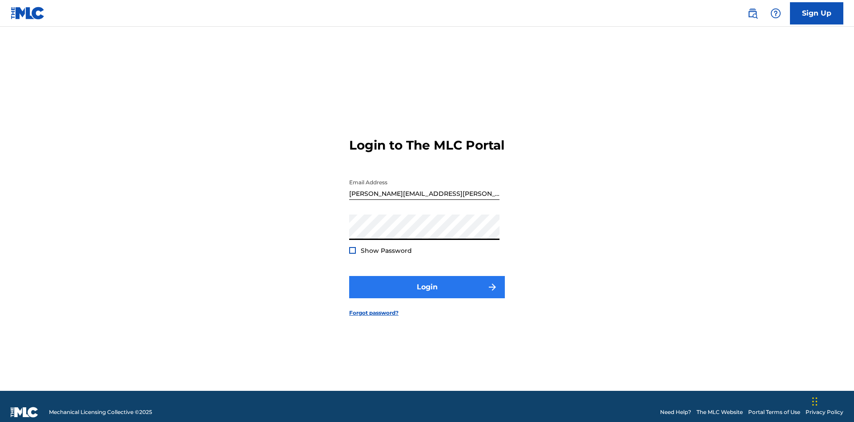  Describe the element at coordinates (832, 400) in the screenshot. I see `div: Chat Widget` at that location.